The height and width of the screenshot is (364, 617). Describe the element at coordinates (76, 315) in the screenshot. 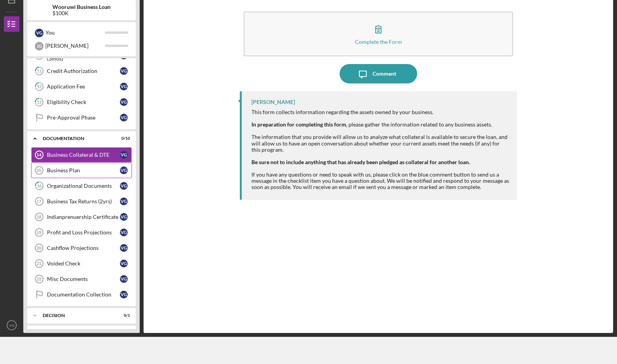

I see `div: Decision` at that location.